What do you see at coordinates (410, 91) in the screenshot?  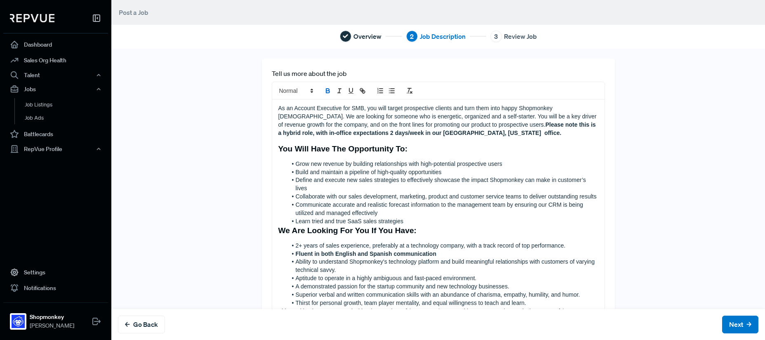 I see `button: clean` at bounding box center [410, 91].